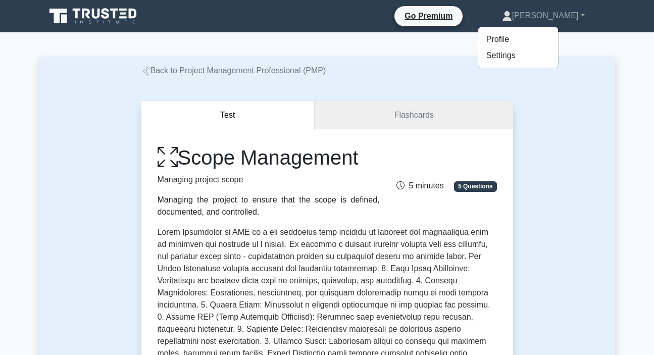 The image size is (654, 355). Describe the element at coordinates (518, 39) in the screenshot. I see `a: Profile` at that location.